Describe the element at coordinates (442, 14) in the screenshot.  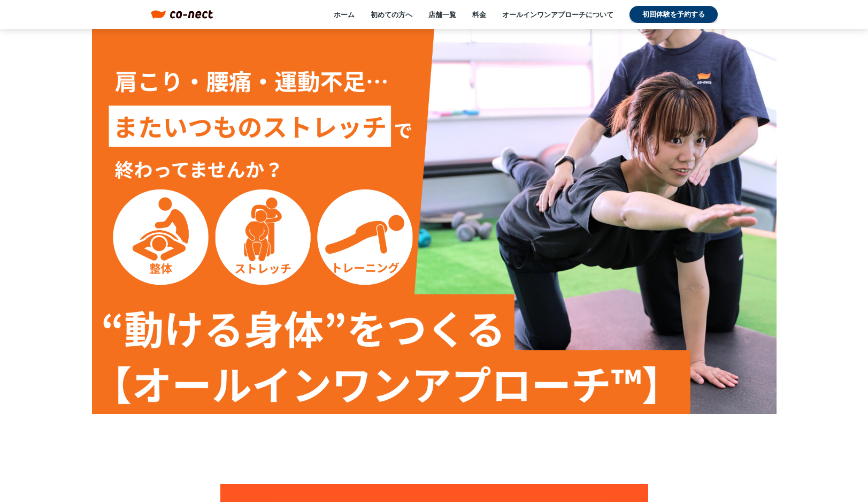
I see `a: 店舗一覧` at that location.